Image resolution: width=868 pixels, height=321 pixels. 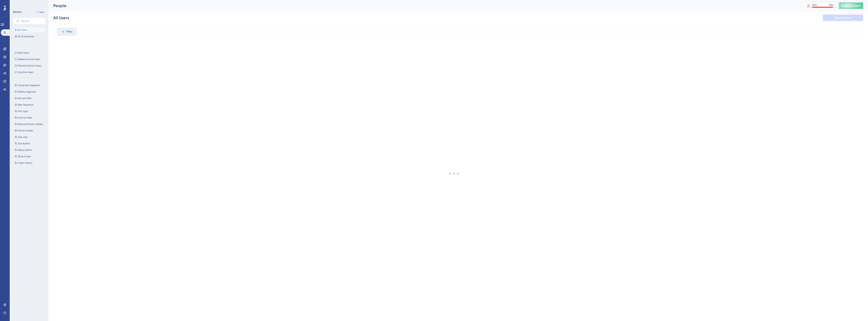 What do you see at coordinates (31, 86) in the screenshot?
I see `button: Computer Segment` at bounding box center [31, 86].